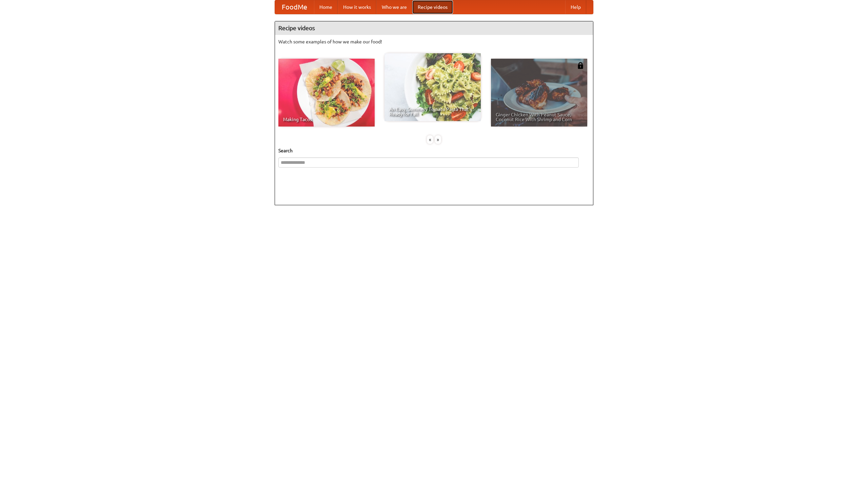  I want to click on span: An Easy, Summery Tomato Pasta That's Ready for Fall, so click(433, 111).